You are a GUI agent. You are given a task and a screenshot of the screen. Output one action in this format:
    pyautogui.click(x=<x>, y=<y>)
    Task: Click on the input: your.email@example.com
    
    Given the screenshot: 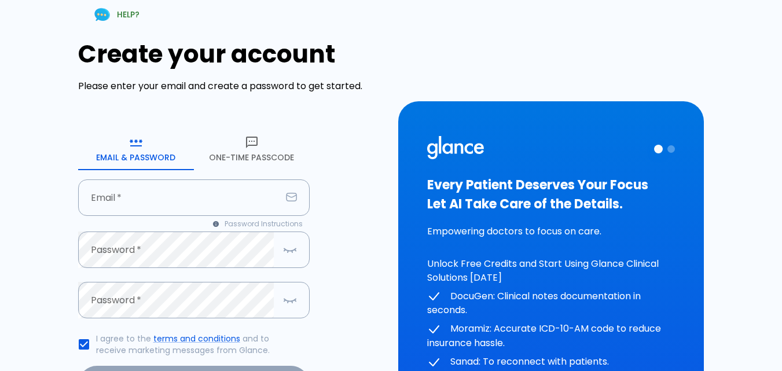 What is the action you would take?
    pyautogui.click(x=179, y=197)
    